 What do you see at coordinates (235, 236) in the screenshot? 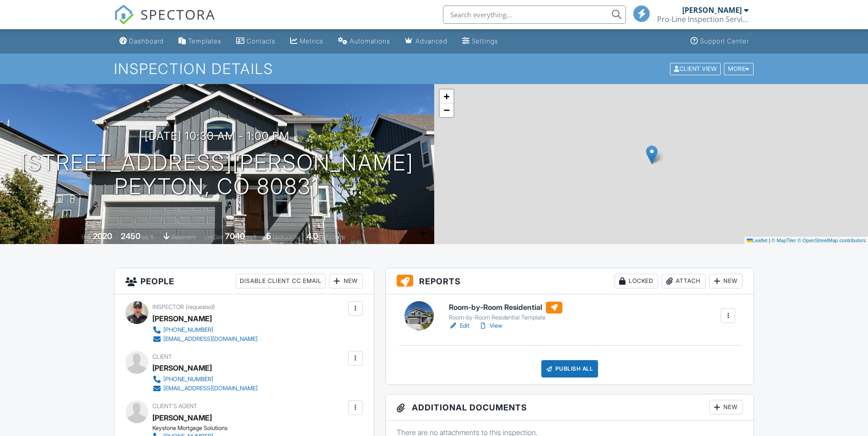
I see `div: 7040` at bounding box center [235, 236].